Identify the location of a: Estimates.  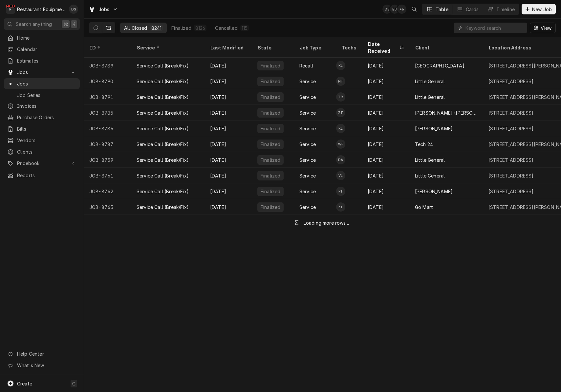
(42, 60).